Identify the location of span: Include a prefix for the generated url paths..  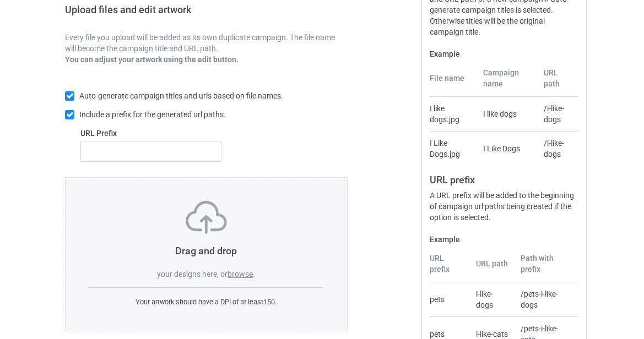
(153, 115).